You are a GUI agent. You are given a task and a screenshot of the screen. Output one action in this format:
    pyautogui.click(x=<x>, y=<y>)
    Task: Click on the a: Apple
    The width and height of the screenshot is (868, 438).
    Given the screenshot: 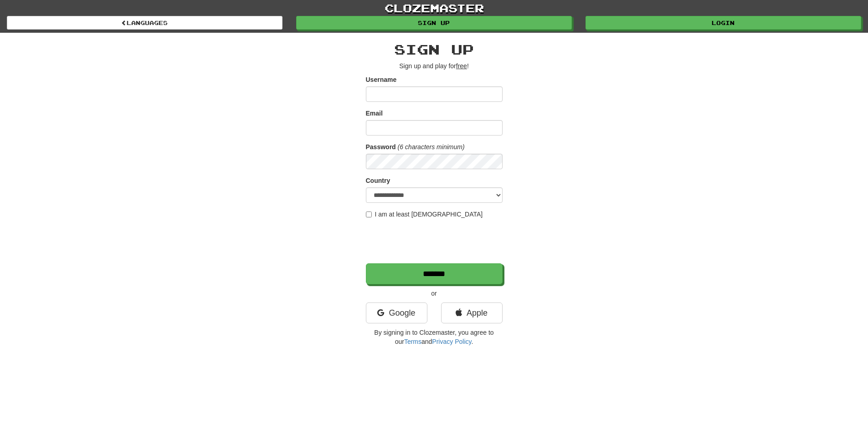 What is the action you would take?
    pyautogui.click(x=472, y=313)
    